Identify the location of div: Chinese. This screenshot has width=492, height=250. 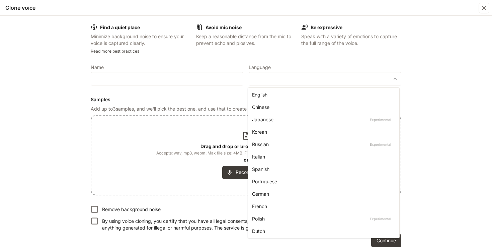
(322, 107).